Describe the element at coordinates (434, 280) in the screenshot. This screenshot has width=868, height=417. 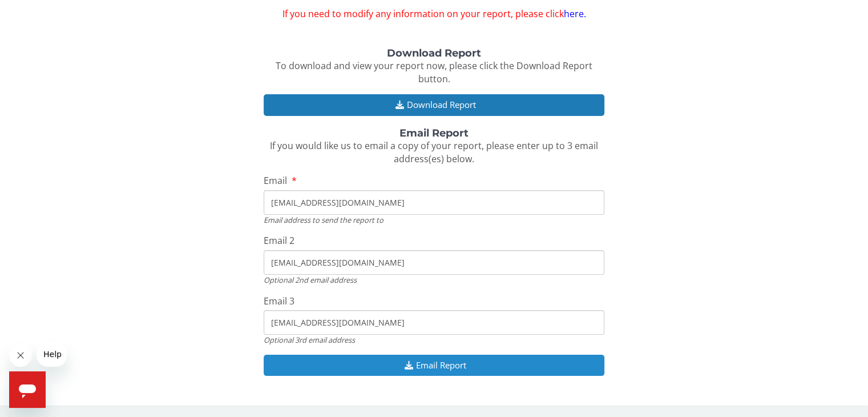
I see `div: Optional 2nd email address` at that location.